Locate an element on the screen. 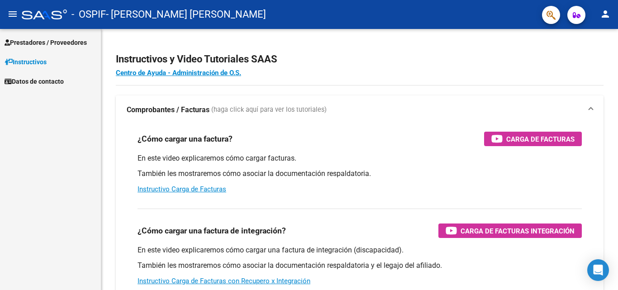 The image size is (618, 290). strong: Comprobantes / Facturas is located at coordinates (168, 110).